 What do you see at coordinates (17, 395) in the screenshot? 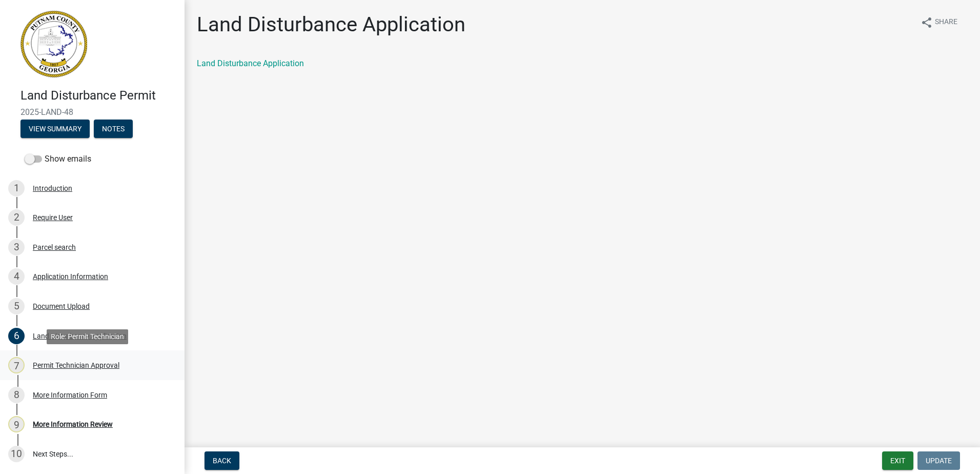
I see `div: 8` at bounding box center [17, 395].